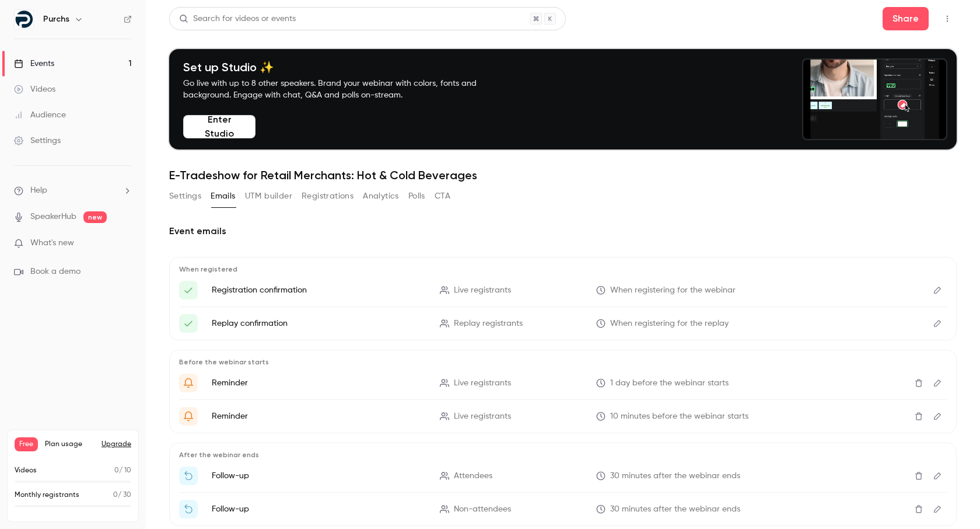 The image size is (980, 529). Describe the element at coordinates (563, 383) in the screenshot. I see `li: Get Ready for '{{ event_name }}' tomorrow!` at that location.